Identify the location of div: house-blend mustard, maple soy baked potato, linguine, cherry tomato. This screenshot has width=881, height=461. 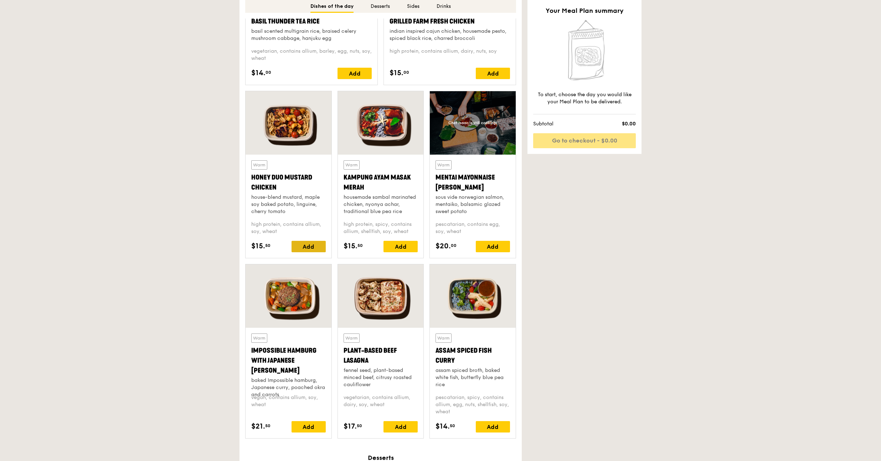
(288, 204).